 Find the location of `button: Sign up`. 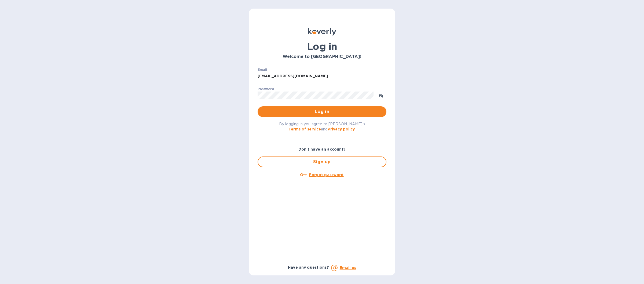

button: Sign up is located at coordinates (322, 162).